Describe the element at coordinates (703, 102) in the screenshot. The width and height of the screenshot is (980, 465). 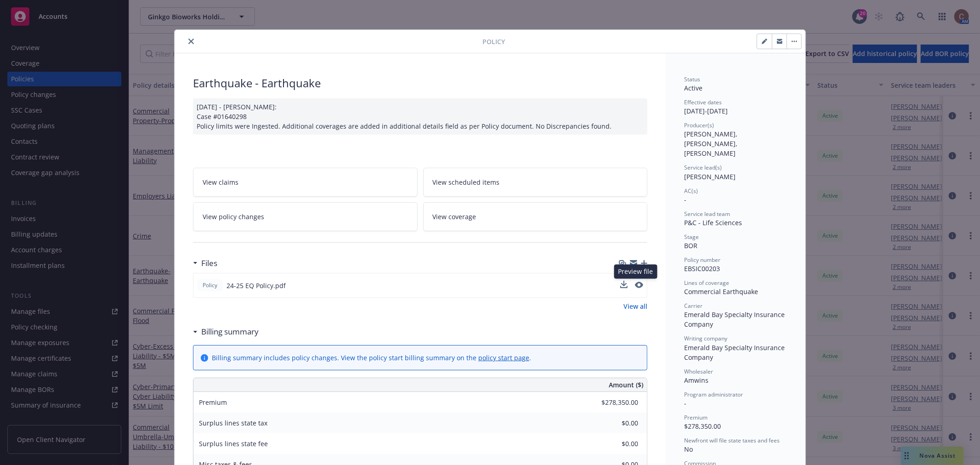
I see `span: Effective dates` at that location.